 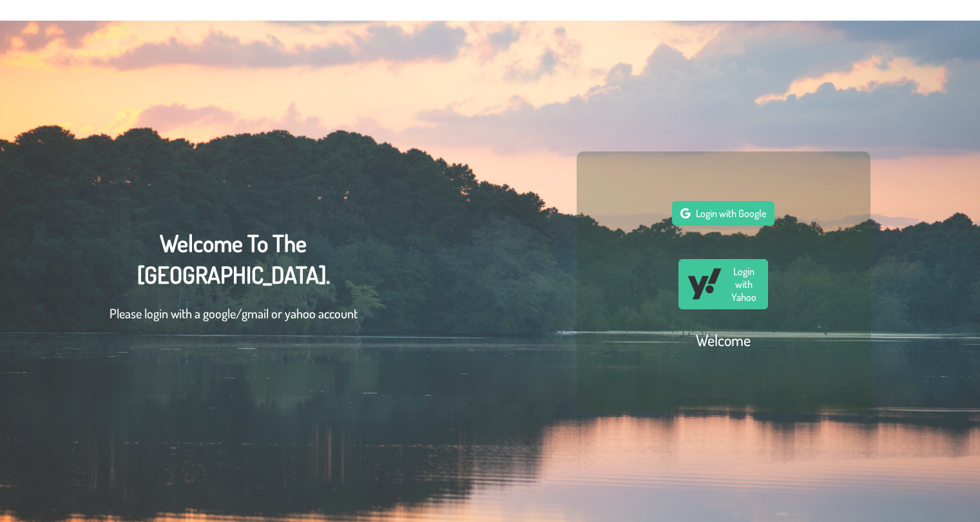 I want to click on h2: Welcome, so click(x=723, y=340).